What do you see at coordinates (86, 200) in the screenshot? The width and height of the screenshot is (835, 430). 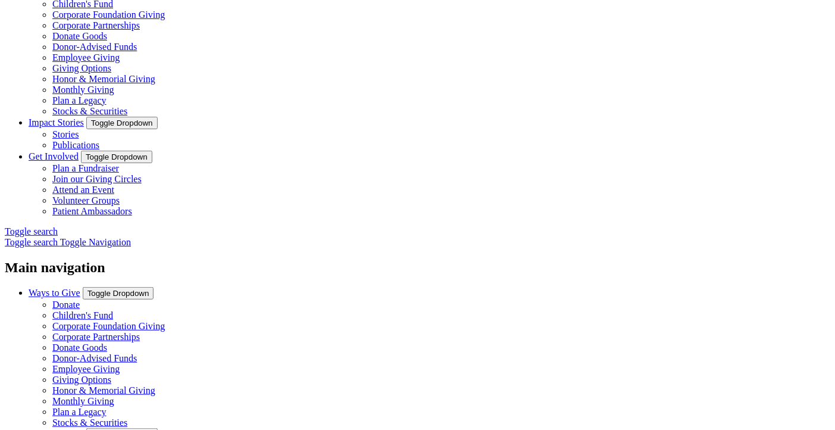 I see `a: Volunteer Groups` at bounding box center [86, 200].